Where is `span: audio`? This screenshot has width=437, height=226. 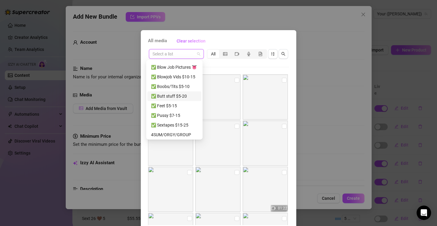
span: audio is located at coordinates (248, 54).